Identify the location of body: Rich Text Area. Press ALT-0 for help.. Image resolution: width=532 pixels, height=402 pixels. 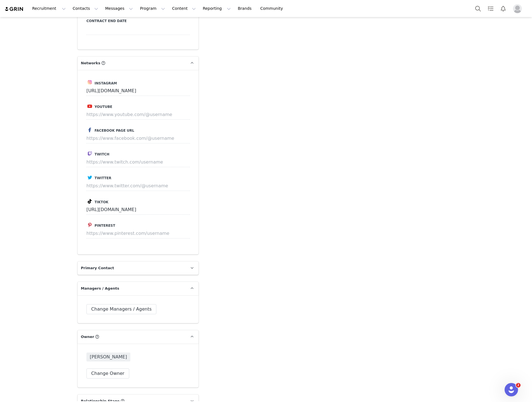
(117, 7).